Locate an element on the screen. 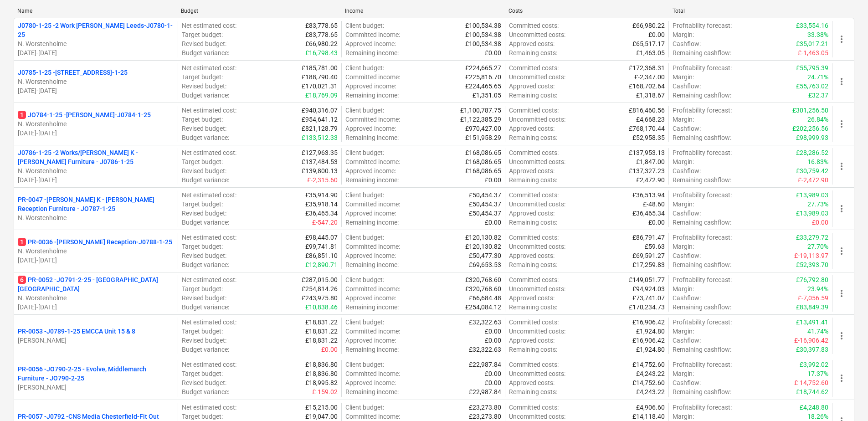  p: Uncommitted costs : is located at coordinates (538, 162).